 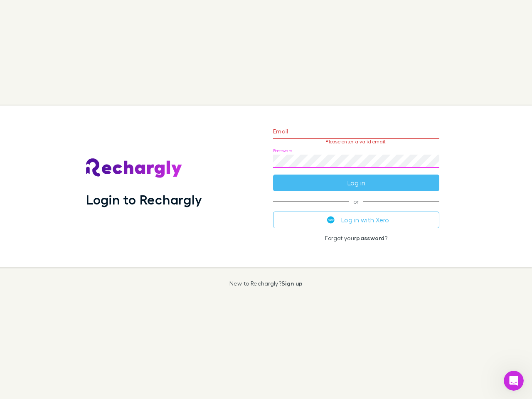 What do you see at coordinates (370, 238) in the screenshot?
I see `a: password` at bounding box center [370, 238].